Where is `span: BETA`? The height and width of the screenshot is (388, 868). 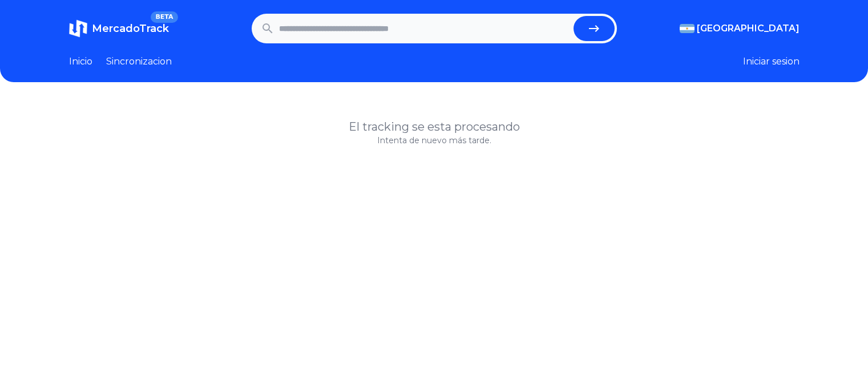
span: BETA is located at coordinates (164, 17).